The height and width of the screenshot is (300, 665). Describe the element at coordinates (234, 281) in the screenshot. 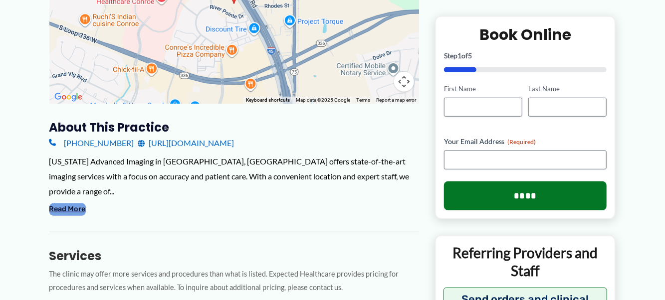

I see `p: The clinic may offer more services and procedures than what is listed. Expected Healthcare provid...` at that location.